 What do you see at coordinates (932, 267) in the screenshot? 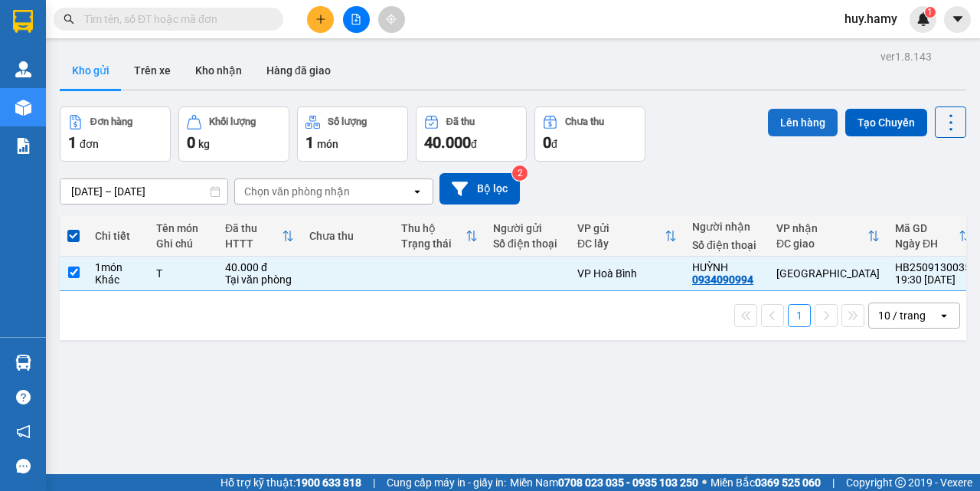
I see `div: HB2509130035` at bounding box center [932, 267].